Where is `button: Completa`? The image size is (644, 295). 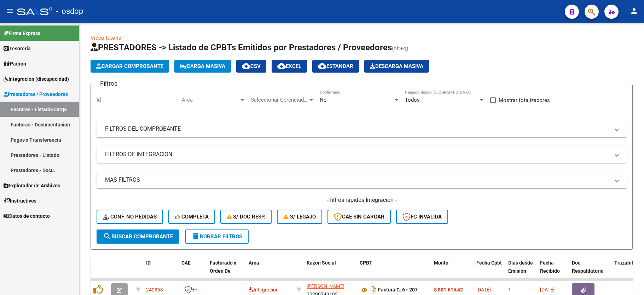 button: Completa is located at coordinates (191, 217).